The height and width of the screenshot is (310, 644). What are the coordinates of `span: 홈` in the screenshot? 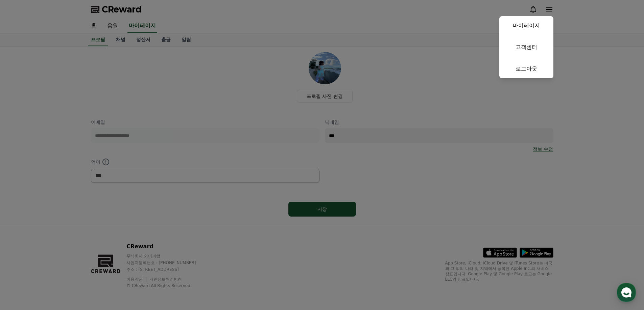 It's located at (23, 227).